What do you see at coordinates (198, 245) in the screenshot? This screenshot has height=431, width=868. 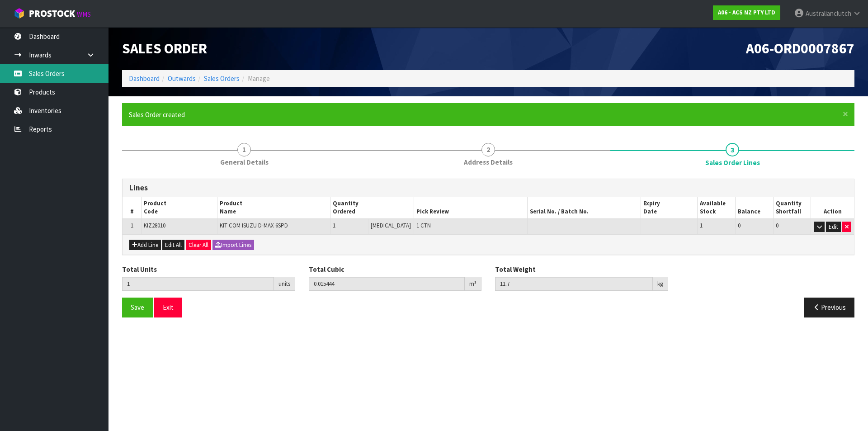 I see `button: Clear All` at bounding box center [198, 245].